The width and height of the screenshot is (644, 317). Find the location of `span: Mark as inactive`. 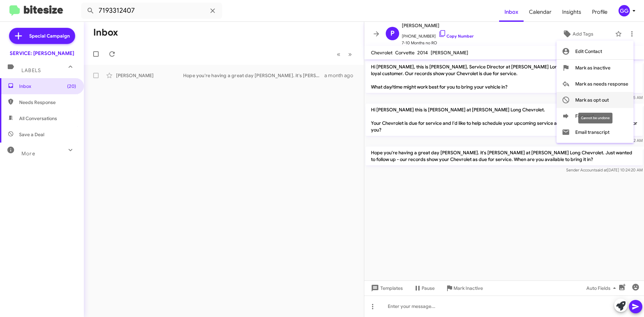

span: Mark as inactive is located at coordinates (593, 68).